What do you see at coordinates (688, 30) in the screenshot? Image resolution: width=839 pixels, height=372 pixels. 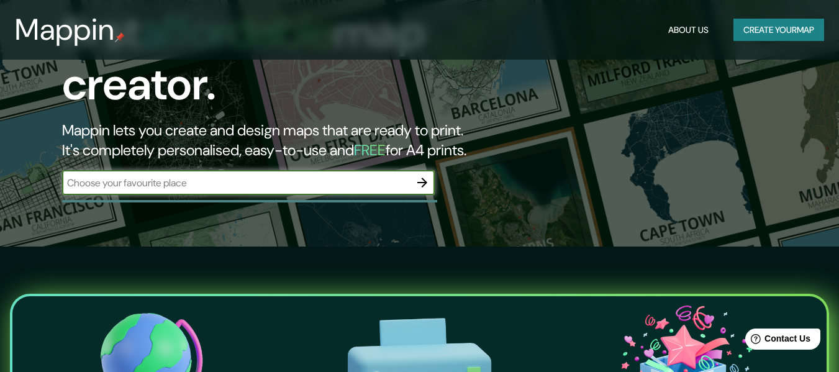 I see `button: About Us` at bounding box center [688, 30].